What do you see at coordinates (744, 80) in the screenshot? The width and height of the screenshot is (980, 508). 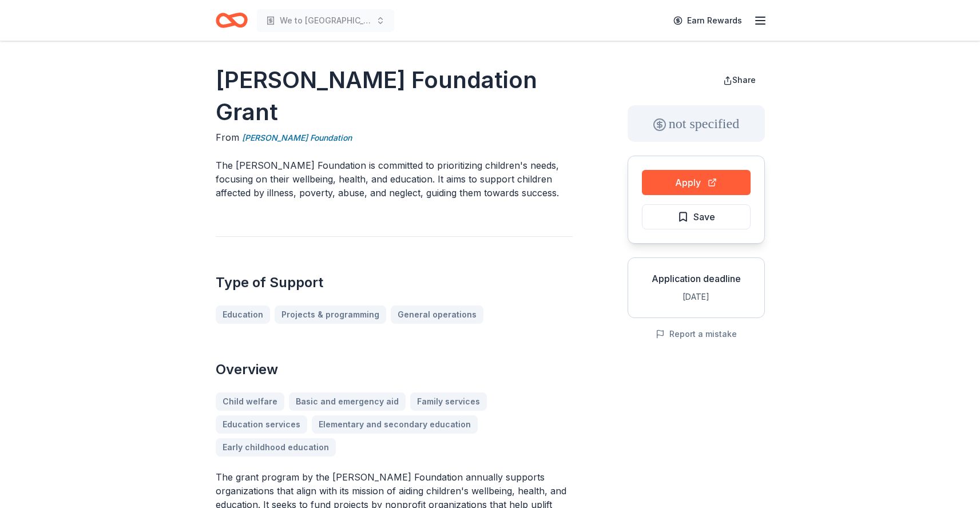 I see `span: Share` at bounding box center [744, 80].